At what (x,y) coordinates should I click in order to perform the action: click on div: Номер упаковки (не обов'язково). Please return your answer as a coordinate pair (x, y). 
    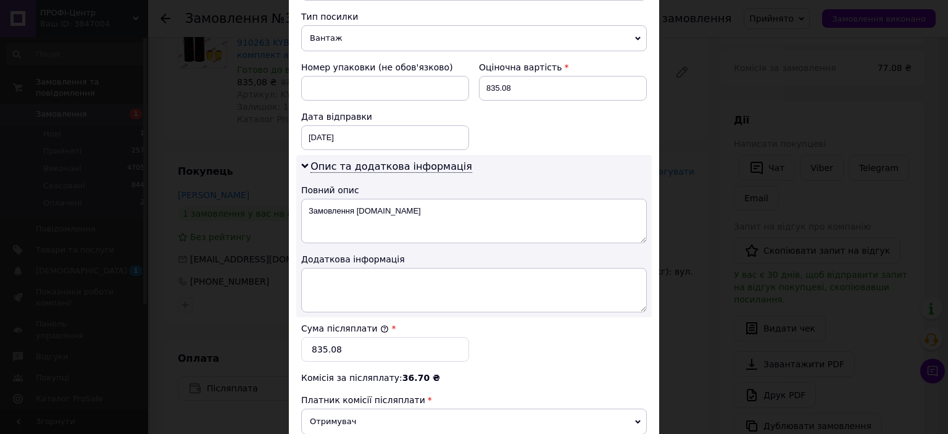
    Looking at the image, I should click on (385, 67).